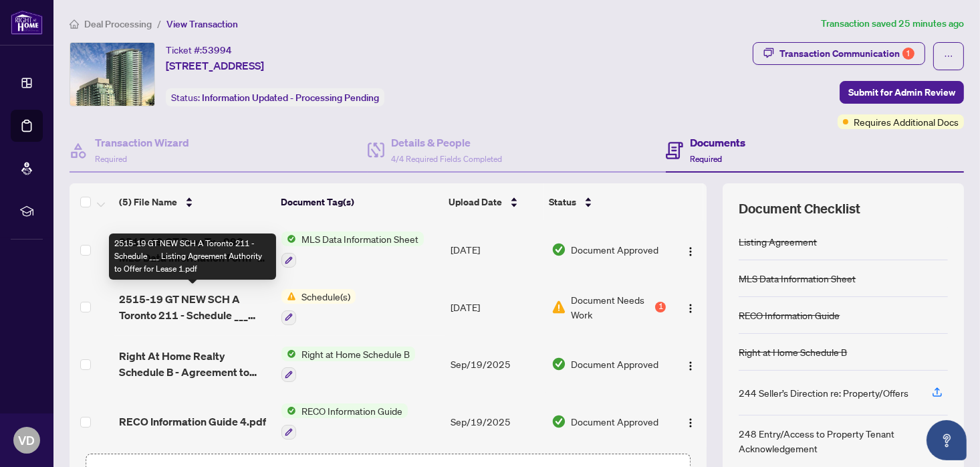 Image resolution: width=980 pixels, height=467 pixels. I want to click on div: MLS Data Information Sheet, so click(797, 279).